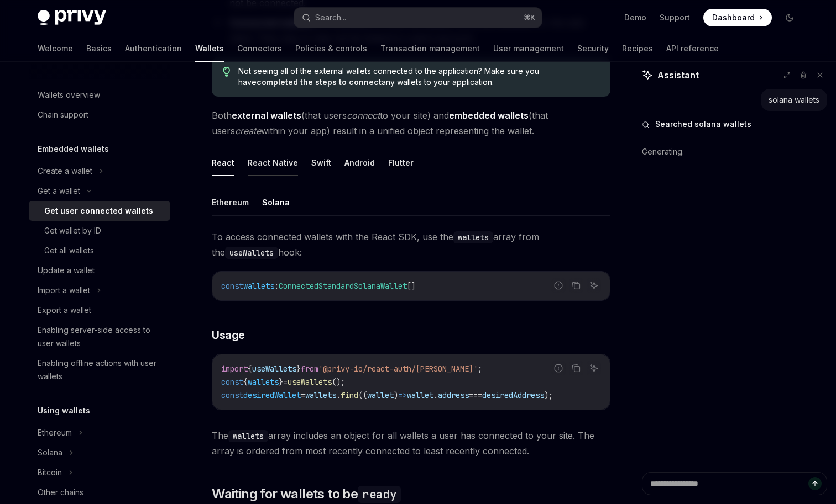 This screenshot has height=504, width=836. What do you see at coordinates (789, 18) in the screenshot?
I see `button: Toggle dark mode` at bounding box center [789, 18].